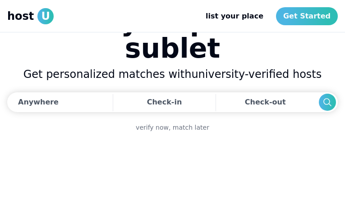 The image size is (345, 222). Describe the element at coordinates (30, 16) in the screenshot. I see `a: hostU` at that location.